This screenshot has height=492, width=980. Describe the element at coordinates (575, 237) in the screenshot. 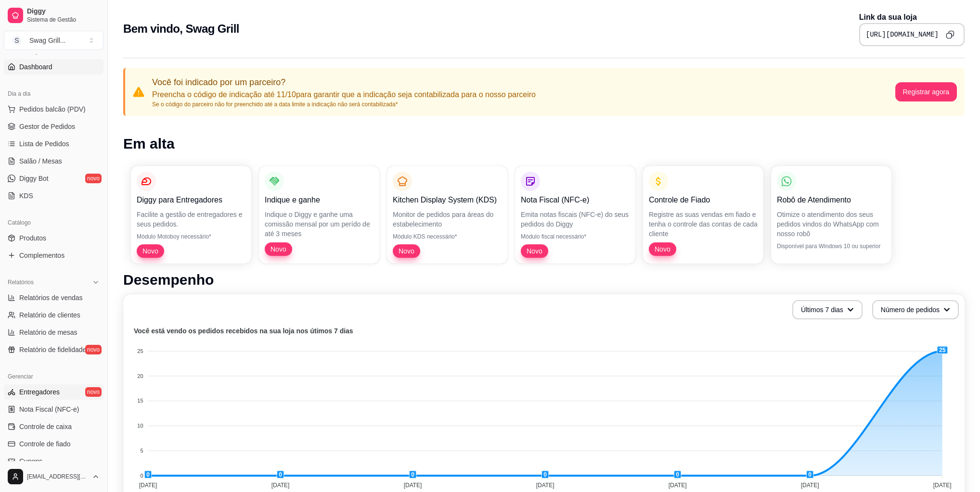

I see `p: Módulo fiscal necessário*` at that location.